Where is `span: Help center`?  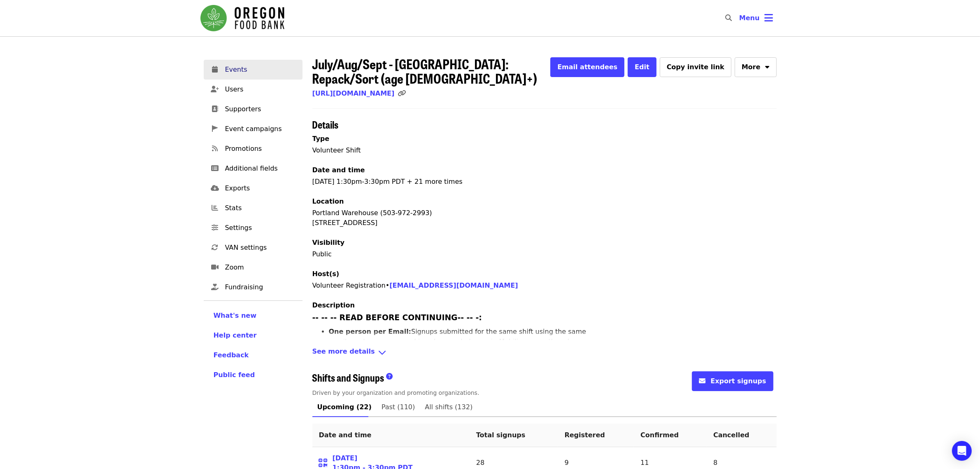 span: Help center is located at coordinates (235, 335).